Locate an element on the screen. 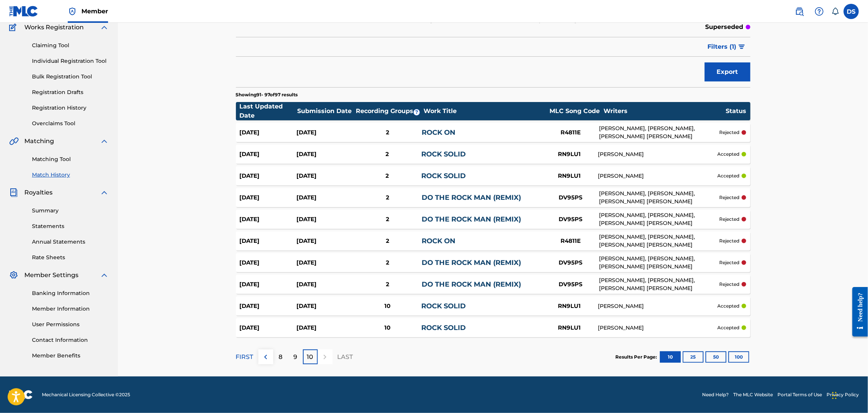 The height and width of the screenshot is (413, 868). img: Member Settings is located at coordinates (14, 276).